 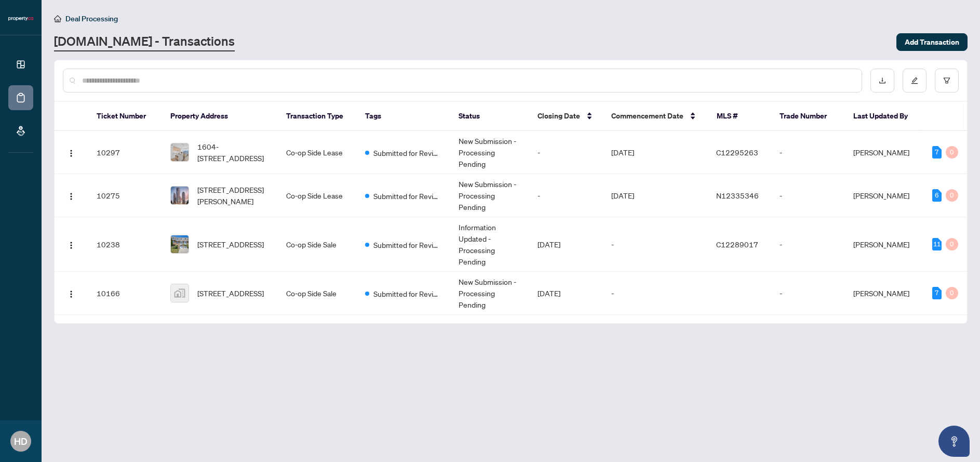 I want to click on span: download, so click(x=883, y=80).